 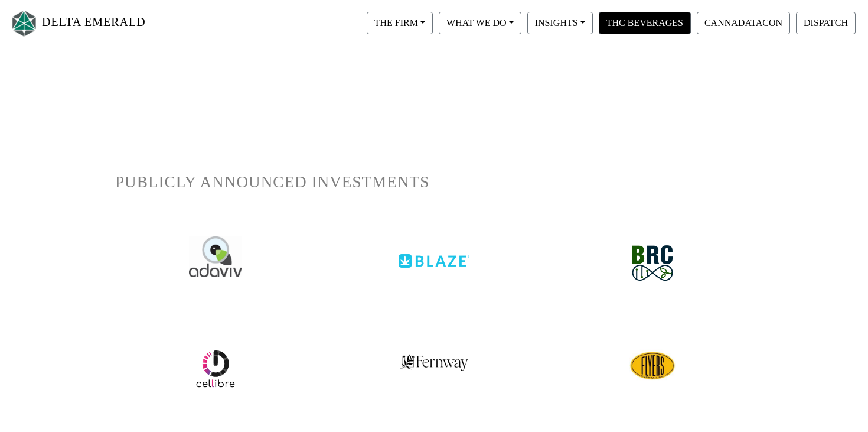 What do you see at coordinates (743, 22) in the screenshot?
I see `a: CANNADATACON` at bounding box center [743, 22].